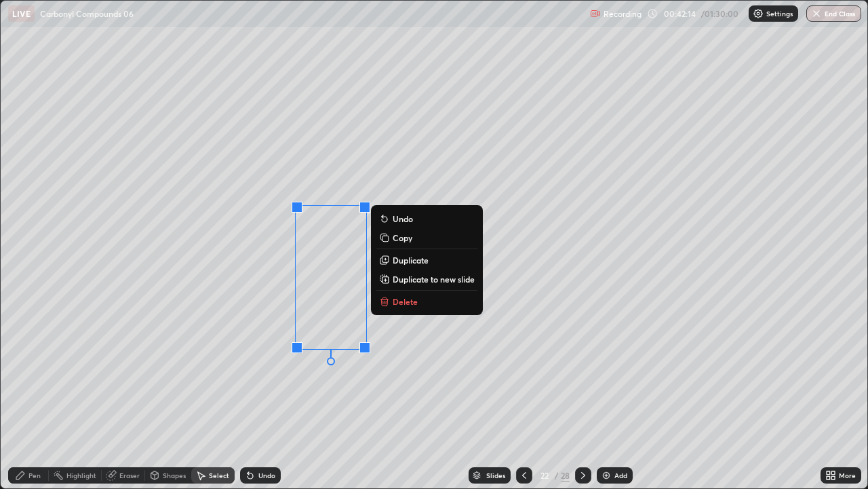  I want to click on button: End Class, so click(834, 14).